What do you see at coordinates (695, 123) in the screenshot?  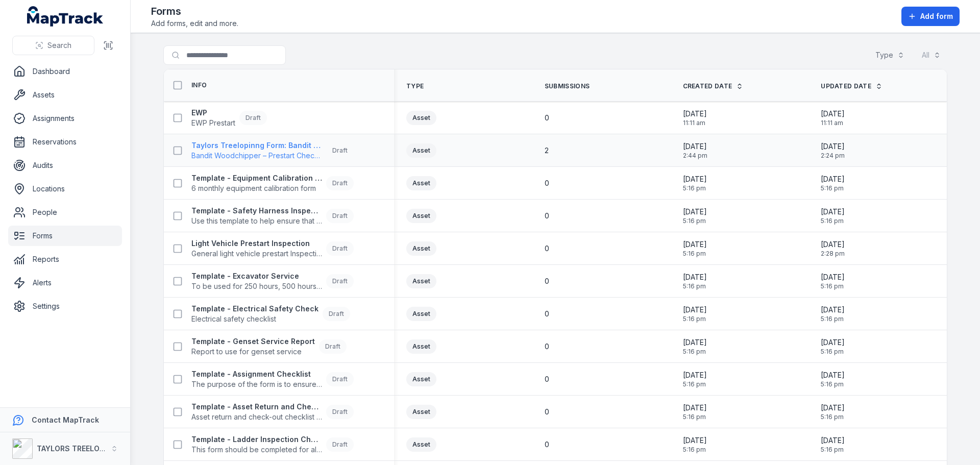 I see `span: 11:11 am` at bounding box center [695, 123].